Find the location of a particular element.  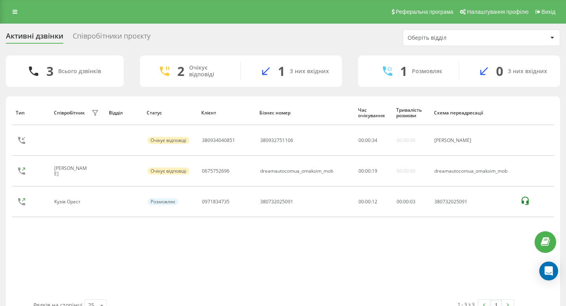

div: Статус is located at coordinates (170, 113).